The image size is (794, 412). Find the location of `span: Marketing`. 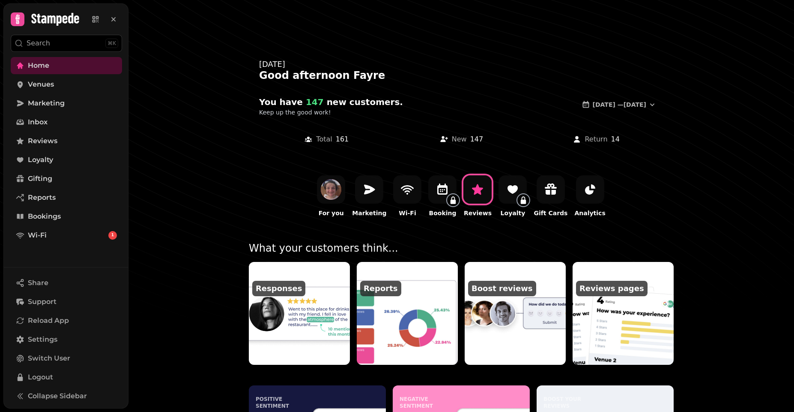

span: Marketing is located at coordinates (46, 103).